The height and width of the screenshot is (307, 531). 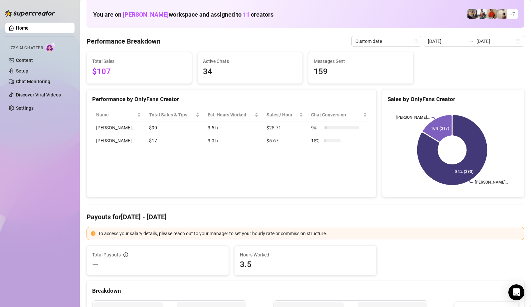 I want to click on a: Settings, so click(x=25, y=108).